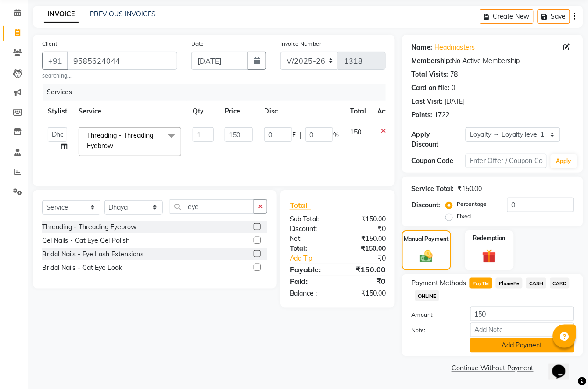 The image size is (588, 389). Describe the element at coordinates (421, 47) in the screenshot. I see `div: Name:` at that location.